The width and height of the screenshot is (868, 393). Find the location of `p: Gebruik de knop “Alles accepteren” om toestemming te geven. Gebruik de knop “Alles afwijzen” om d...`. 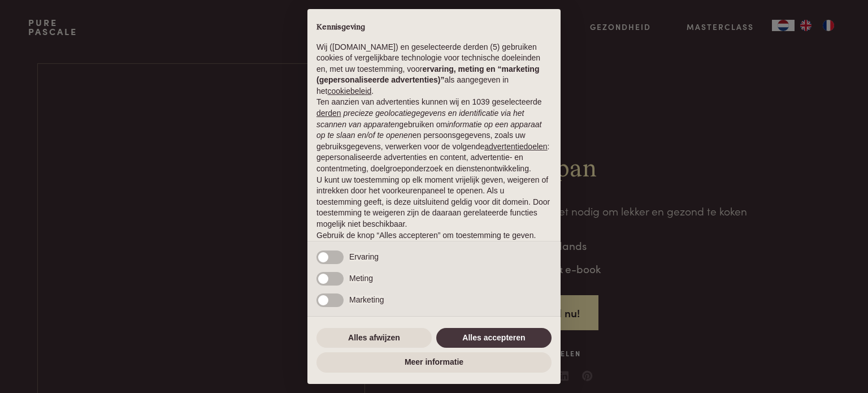

p: Gebruik de knop “Alles accepteren” om toestemming te geven. Gebruik de knop “Alles afwijzen” om d... is located at coordinates (434, 246).